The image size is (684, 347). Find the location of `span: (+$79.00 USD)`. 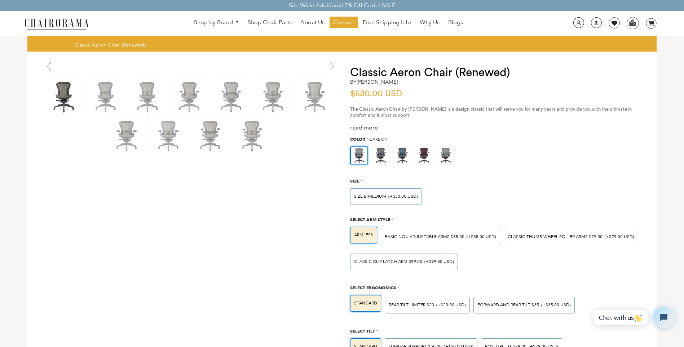

span: (+$79.00 USD) is located at coordinates (619, 237).